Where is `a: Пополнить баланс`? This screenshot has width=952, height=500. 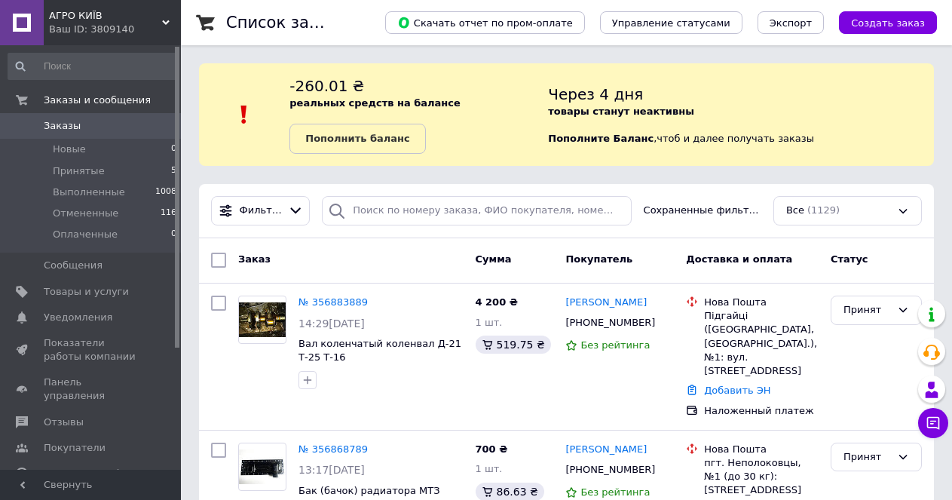
a: Пополнить баланс is located at coordinates (357, 139).